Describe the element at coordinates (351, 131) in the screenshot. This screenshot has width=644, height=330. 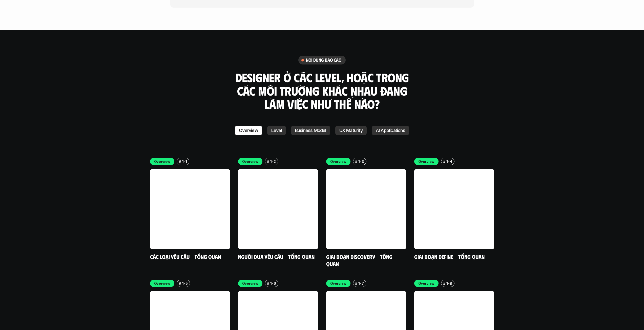
I see `a: UX Maturity` at that location.